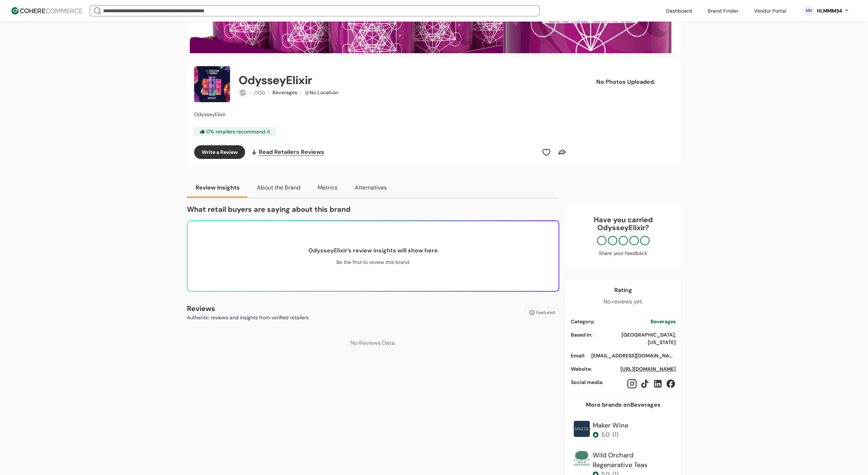 The width and height of the screenshot is (868, 475). I want to click on p: What retail buyers are saying about this brand, so click(373, 209).